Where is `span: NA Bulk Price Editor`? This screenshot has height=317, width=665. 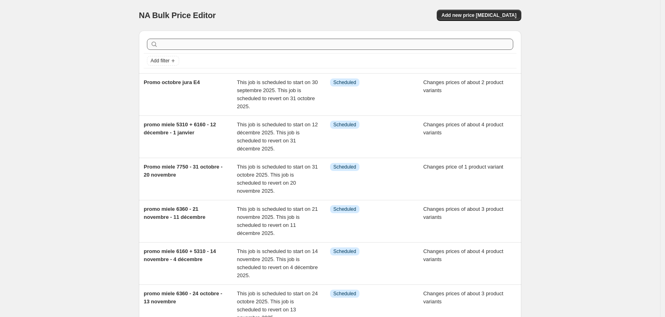
span: NA Bulk Price Editor is located at coordinates (177, 15).